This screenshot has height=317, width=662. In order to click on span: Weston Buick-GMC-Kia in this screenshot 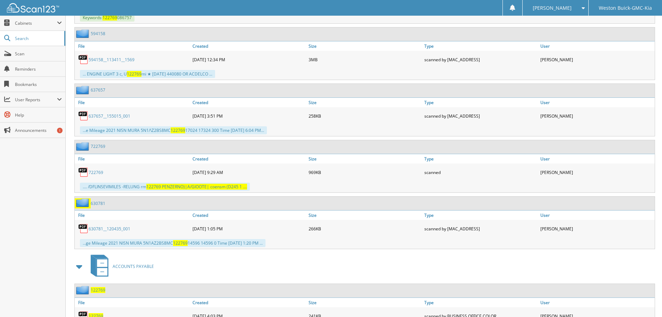, I will do `click(626, 8)`.